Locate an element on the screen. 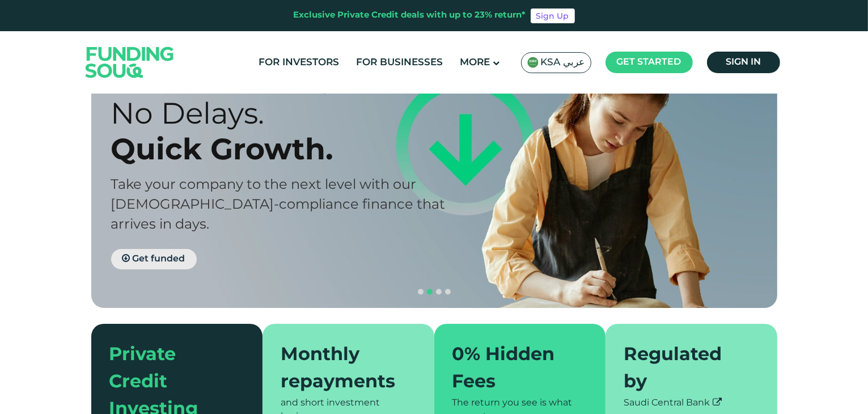  img: Logo is located at coordinates (129, 62).